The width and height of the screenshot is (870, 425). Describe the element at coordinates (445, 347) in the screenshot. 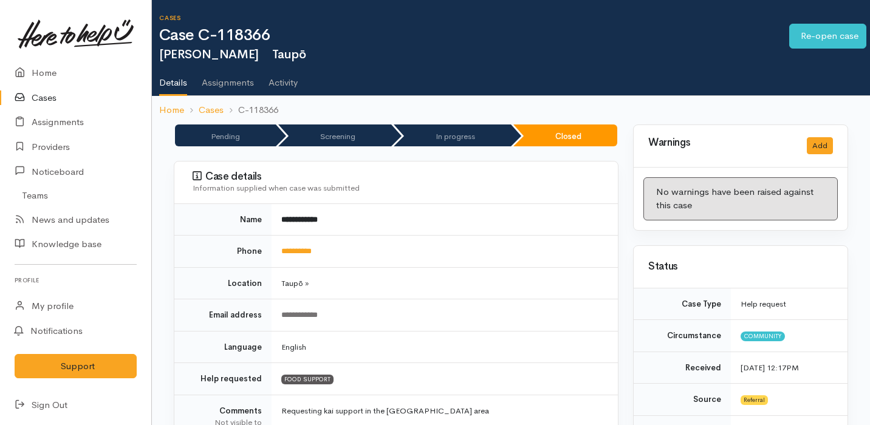

I see `td: English` at that location.